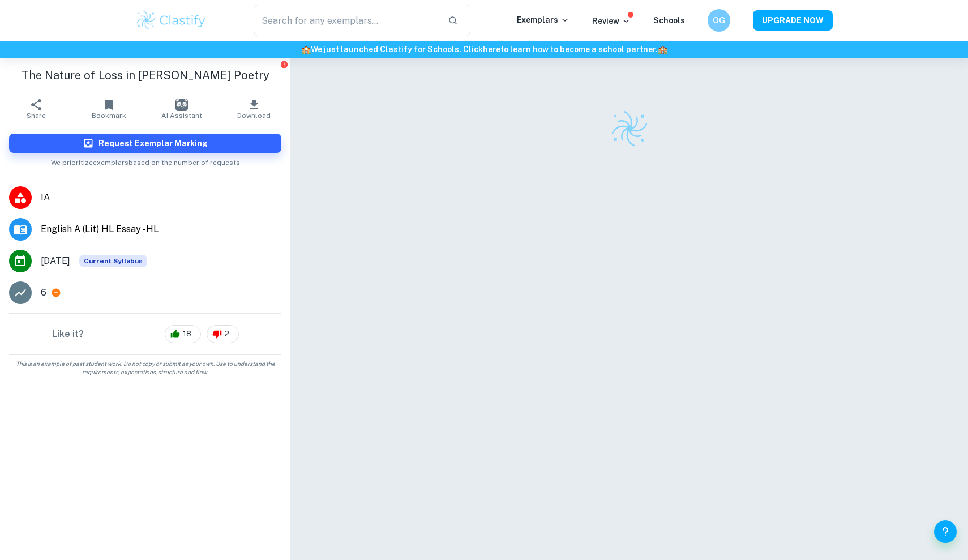 The image size is (968, 560). Describe the element at coordinates (182, 116) in the screenshot. I see `span: AI Assistant` at that location.